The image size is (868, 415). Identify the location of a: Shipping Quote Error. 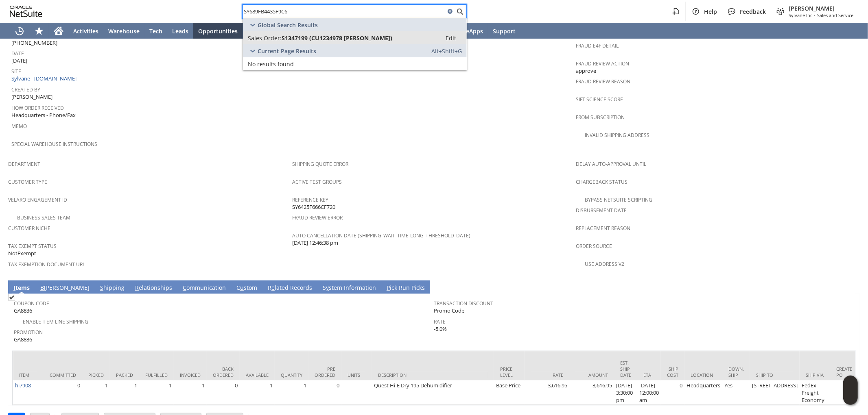
(320, 164).